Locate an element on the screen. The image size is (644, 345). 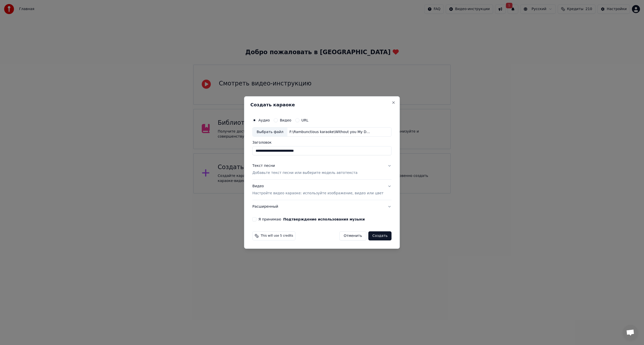
div: F:\Rambunctious karaoke\Without you My Darkest Days\My_Darkest_Days_-_Without_You_62895867.mp3 is located at coordinates (330, 132).